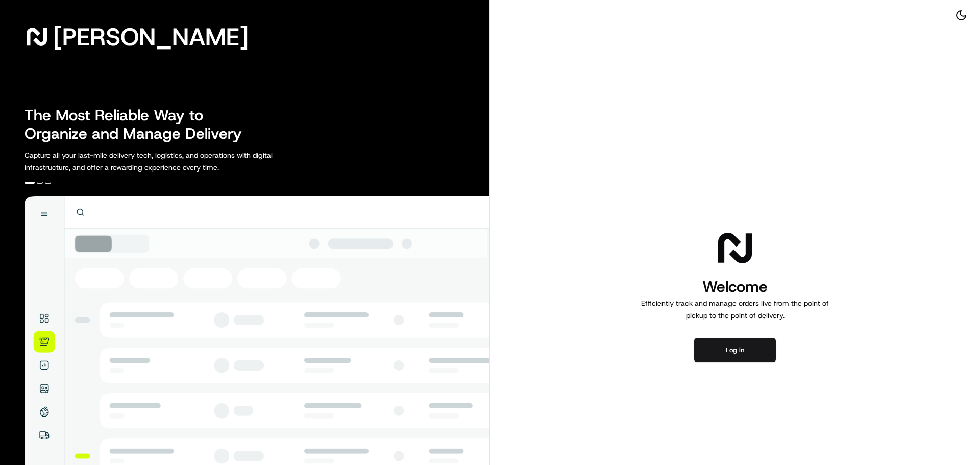 The width and height of the screenshot is (980, 465). What do you see at coordinates (171, 162) in the screenshot?
I see `p: Capture all your last-mile delivery tech, logistics, and operations with digital infrastructure, ...` at bounding box center [171, 162].